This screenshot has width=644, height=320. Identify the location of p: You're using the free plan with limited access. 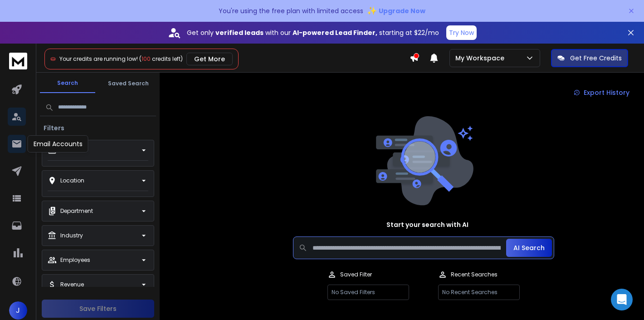
(290, 11).